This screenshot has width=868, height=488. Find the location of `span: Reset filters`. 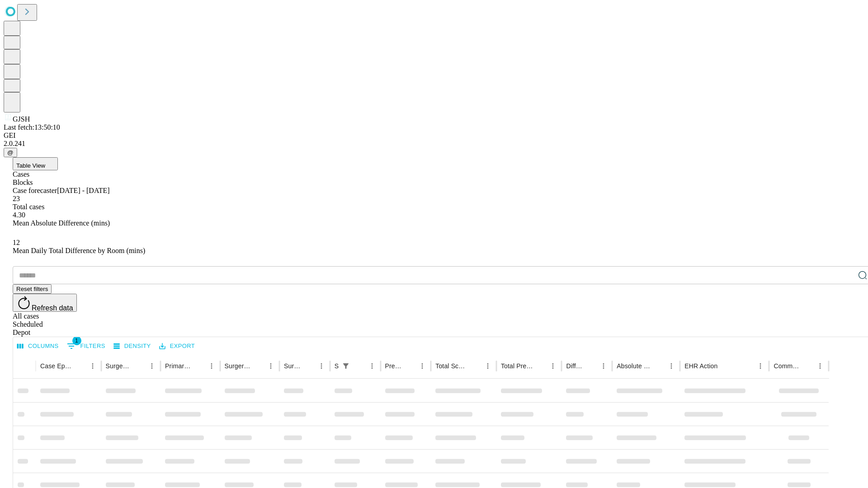

span: Reset filters is located at coordinates (32, 289).